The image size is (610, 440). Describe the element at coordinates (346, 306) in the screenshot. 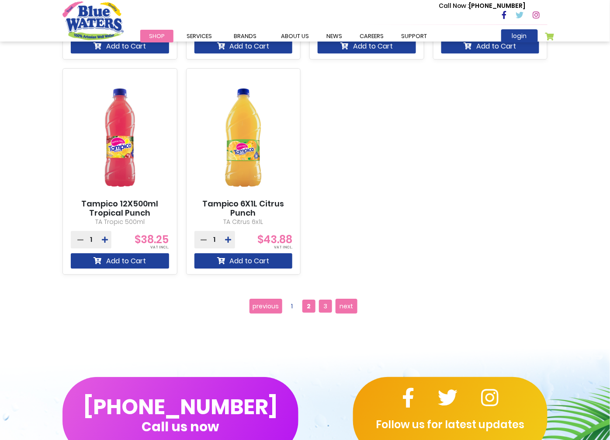

I see `span: next` at that location.